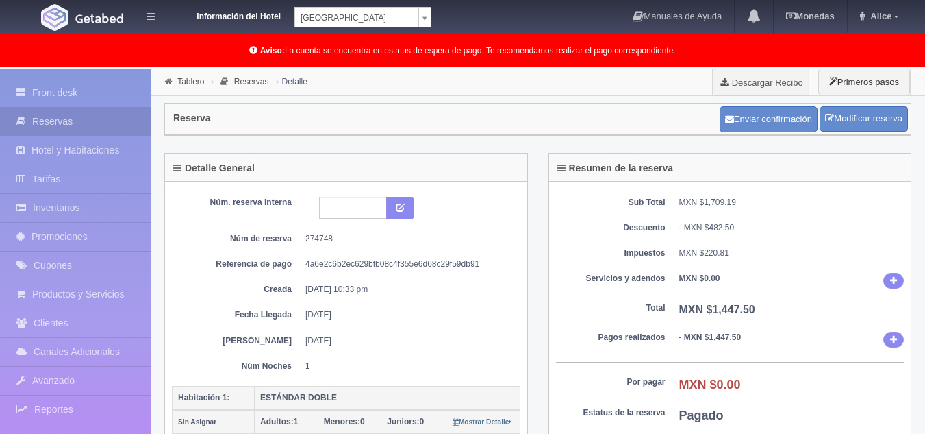 The width and height of the screenshot is (925, 434). Describe the element at coordinates (192, 118) in the screenshot. I see `h4: Reserva` at that location.